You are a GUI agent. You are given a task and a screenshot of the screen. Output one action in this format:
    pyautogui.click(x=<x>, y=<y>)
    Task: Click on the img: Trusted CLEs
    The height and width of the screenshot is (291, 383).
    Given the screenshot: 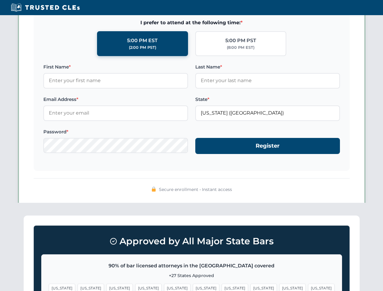 What is the action you would take?
    pyautogui.click(x=45, y=8)
    